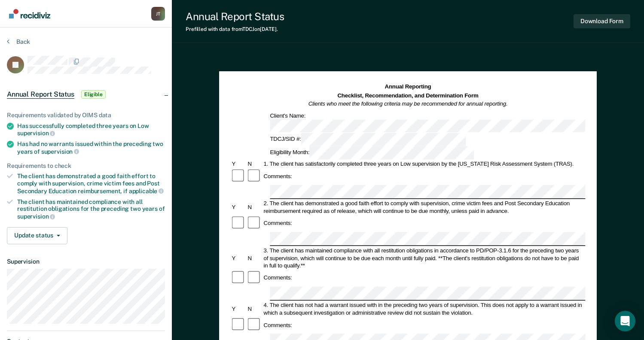 This screenshot has height=340, width=644. I want to click on span: applicable, so click(146, 191).